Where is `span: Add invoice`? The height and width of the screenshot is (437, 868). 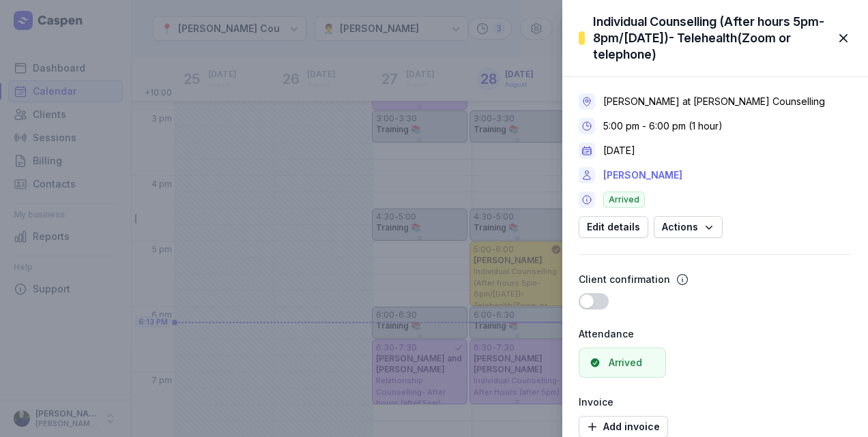 span: Add invoice is located at coordinates (623, 427).